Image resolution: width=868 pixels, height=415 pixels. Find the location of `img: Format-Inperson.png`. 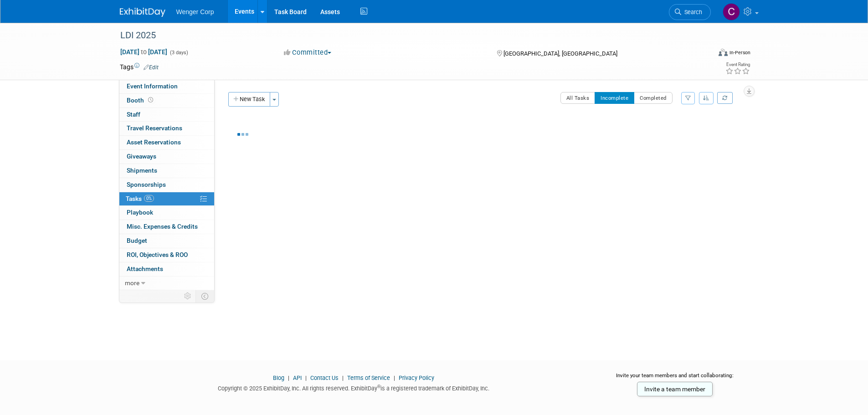

img: Format-Inperson.png is located at coordinates (723, 52).